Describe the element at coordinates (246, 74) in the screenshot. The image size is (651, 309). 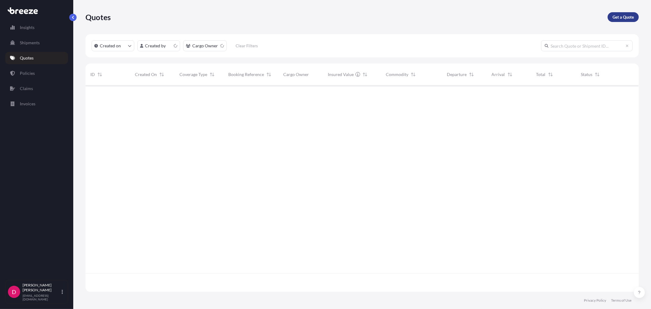
I see `span: Booking Reference` at that location.